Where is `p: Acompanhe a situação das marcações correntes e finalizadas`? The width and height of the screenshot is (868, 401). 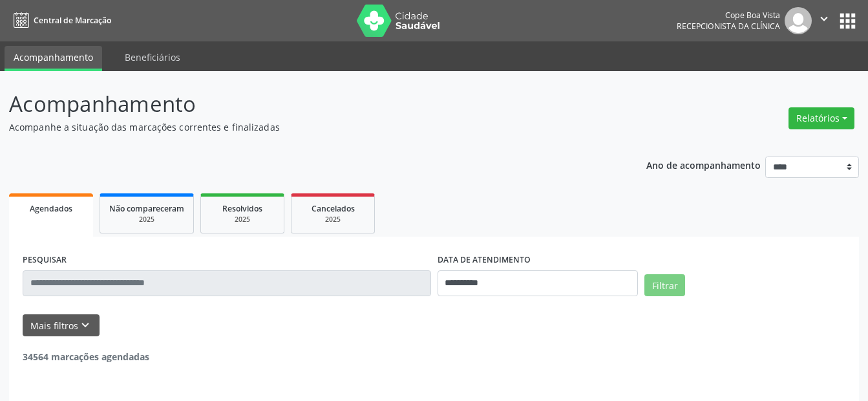 p: Acompanhe a situação das marcações correntes e finalizadas is located at coordinates (306, 127).